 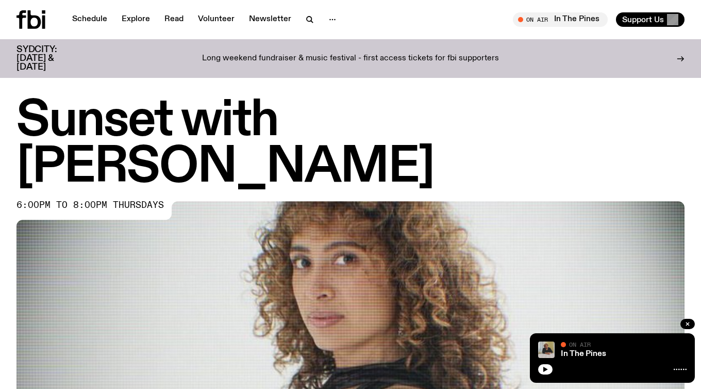 What do you see at coordinates (580, 344) in the screenshot?
I see `span: On Air` at bounding box center [580, 344].